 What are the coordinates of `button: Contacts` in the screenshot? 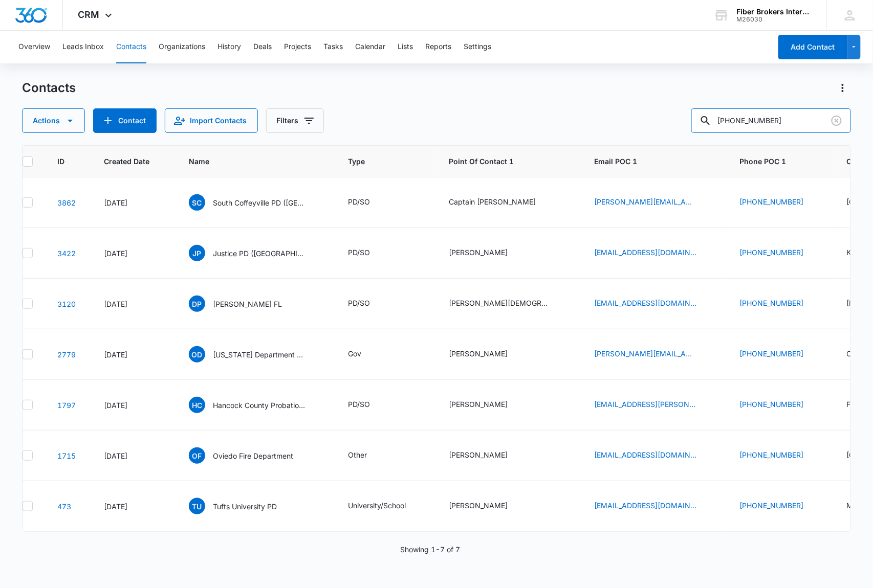 It's located at (131, 47).